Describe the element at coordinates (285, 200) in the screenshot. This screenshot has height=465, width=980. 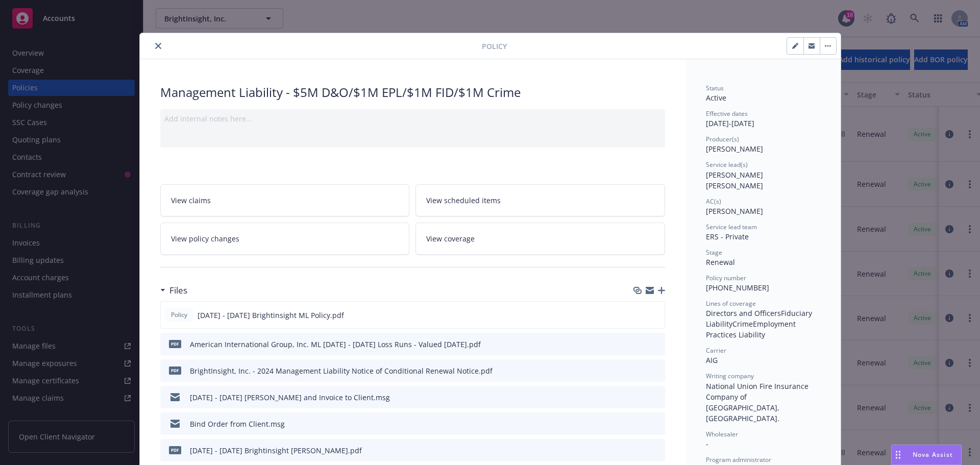
I see `a: View claims` at that location.